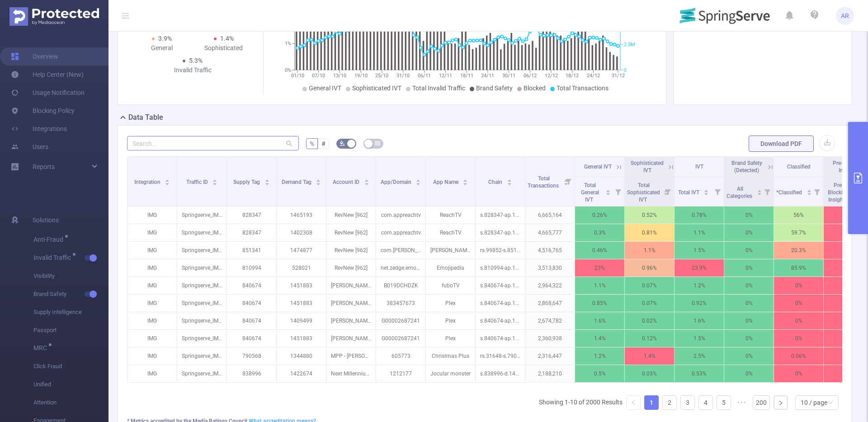 Image resolution: width=868 pixels, height=422 pixels. I want to click on p: 3,513,830, so click(549, 268).